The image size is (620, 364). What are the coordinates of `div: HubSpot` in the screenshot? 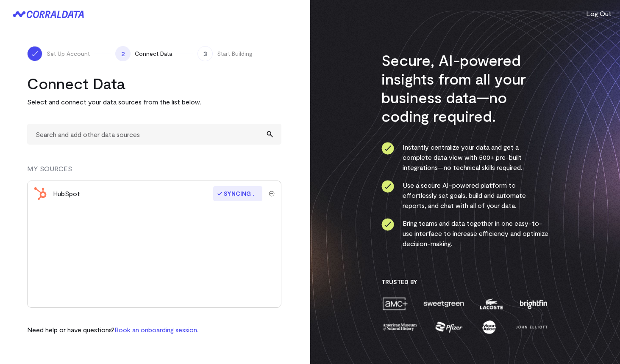 It's located at (66, 194).